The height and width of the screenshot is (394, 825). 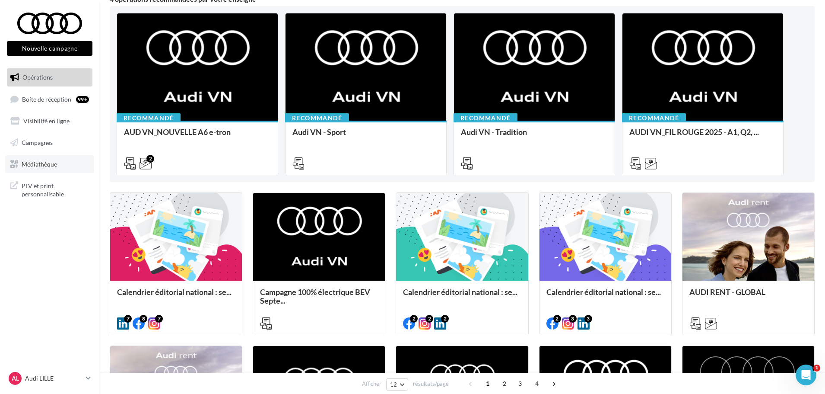 What do you see at coordinates (50, 164) in the screenshot?
I see `a: Médiathèque` at bounding box center [50, 164].